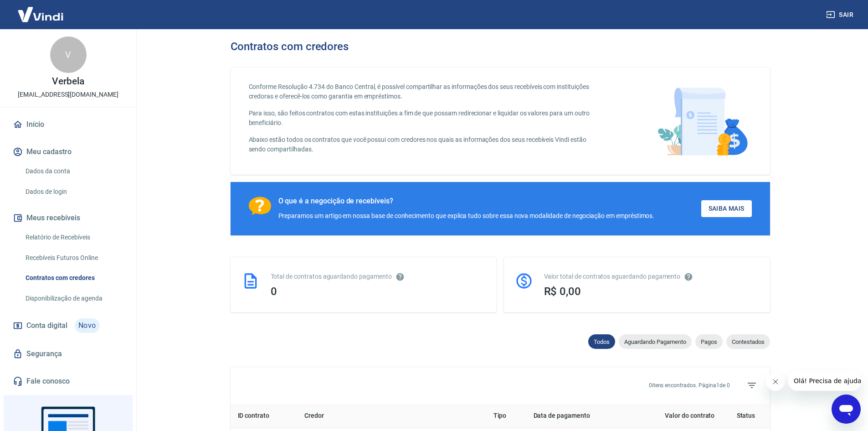  Describe the element at coordinates (73, 237) in the screenshot. I see `a: Relatório de Recebíveis` at that location.